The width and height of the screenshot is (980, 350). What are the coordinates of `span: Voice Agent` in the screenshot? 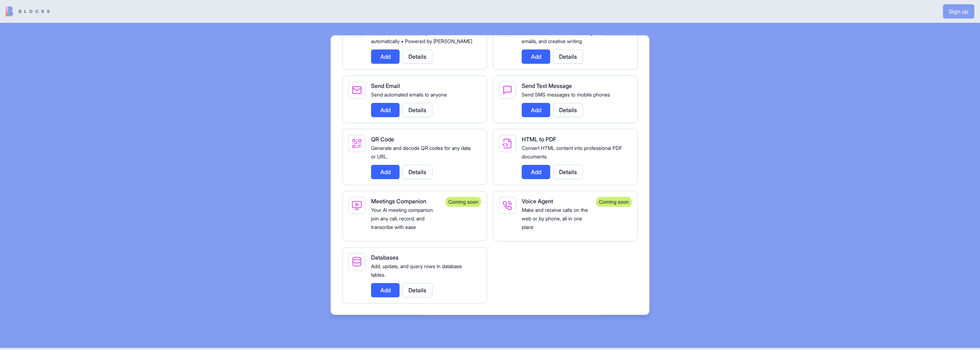 It's located at (537, 201).